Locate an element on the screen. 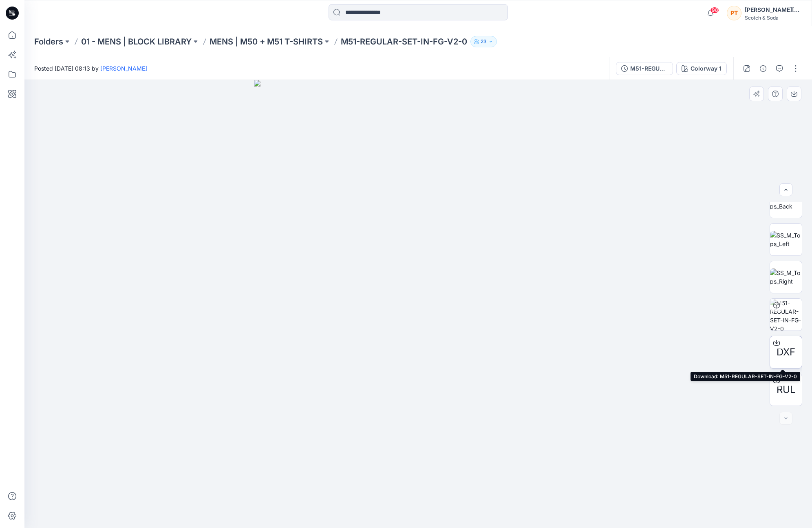 This screenshot has width=812, height=528. span: 98 is located at coordinates (715, 10).